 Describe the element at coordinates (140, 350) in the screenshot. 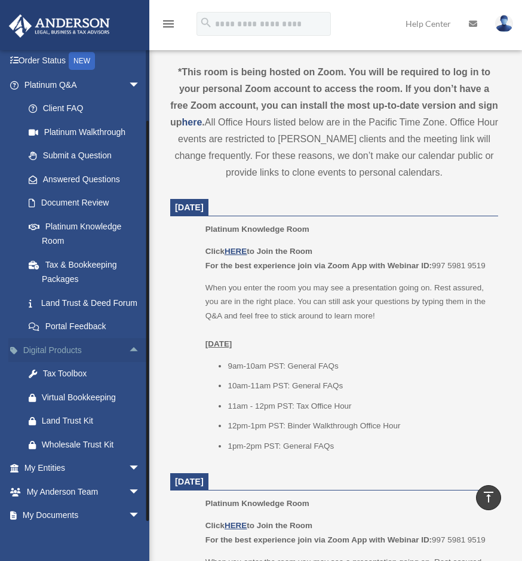

I see `span: arrow_drop_up` at that location.